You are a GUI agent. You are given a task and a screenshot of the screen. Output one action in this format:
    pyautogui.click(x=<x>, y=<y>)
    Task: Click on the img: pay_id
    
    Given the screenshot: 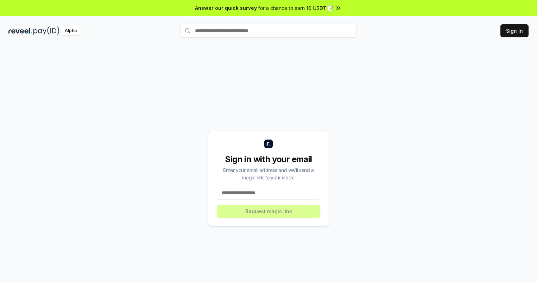 What is the action you would take?
    pyautogui.click(x=46, y=31)
    